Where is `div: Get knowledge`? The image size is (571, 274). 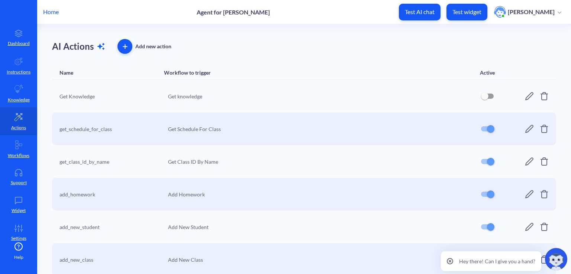
div: Get knowledge is located at coordinates (320, 96).